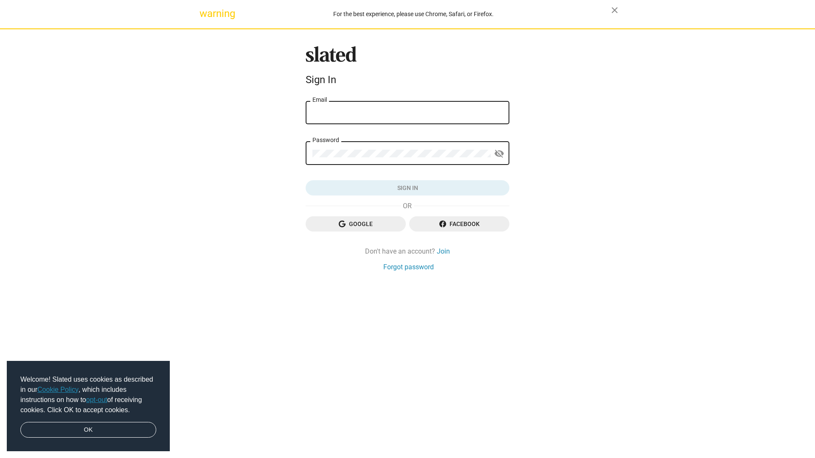 The image size is (815, 458). Describe the element at coordinates (58, 390) in the screenshot. I see `a: Cookie Policy` at that location.